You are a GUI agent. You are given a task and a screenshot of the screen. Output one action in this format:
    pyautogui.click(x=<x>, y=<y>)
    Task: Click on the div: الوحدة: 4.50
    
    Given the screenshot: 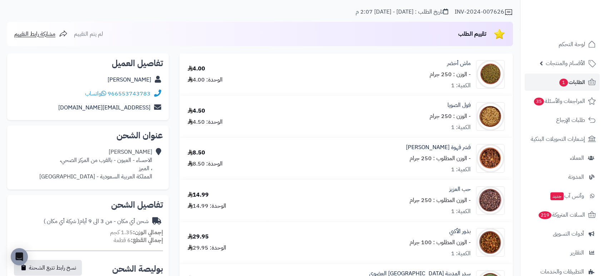 What is the action you would take?
    pyautogui.click(x=205, y=122)
    